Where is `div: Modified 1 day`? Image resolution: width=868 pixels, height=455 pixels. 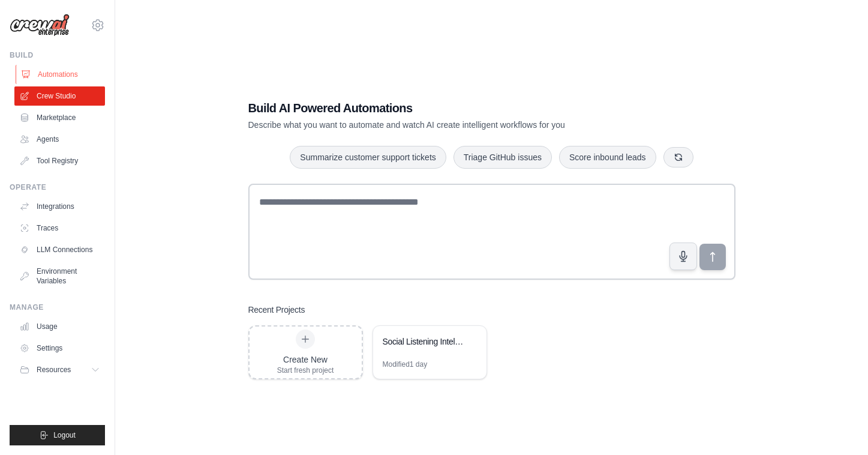 div: Modified 1 day is located at coordinates (405, 365).